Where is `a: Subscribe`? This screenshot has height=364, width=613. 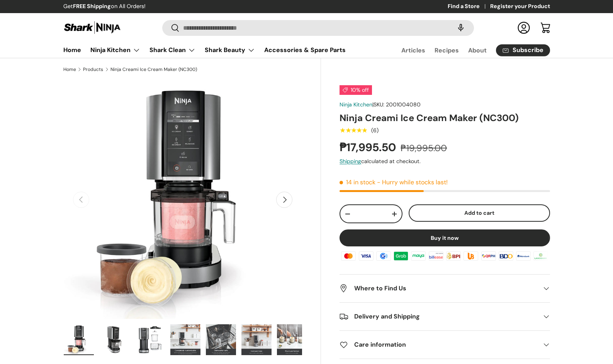
a: Subscribe is located at coordinates (523, 50).